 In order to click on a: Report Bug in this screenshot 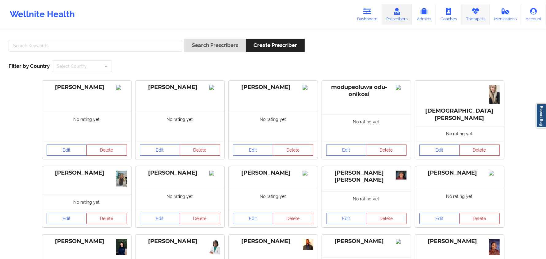, I will do `click(541, 115)`.